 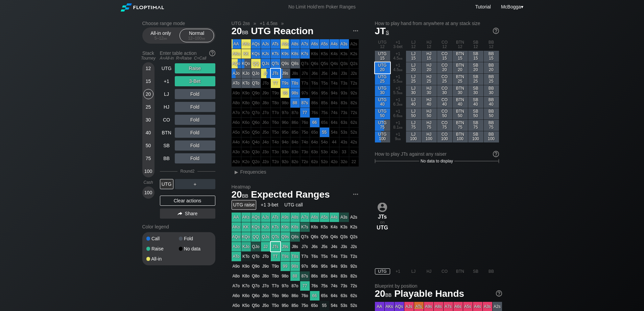 I want to click on div: 98s, so click(x=295, y=93).